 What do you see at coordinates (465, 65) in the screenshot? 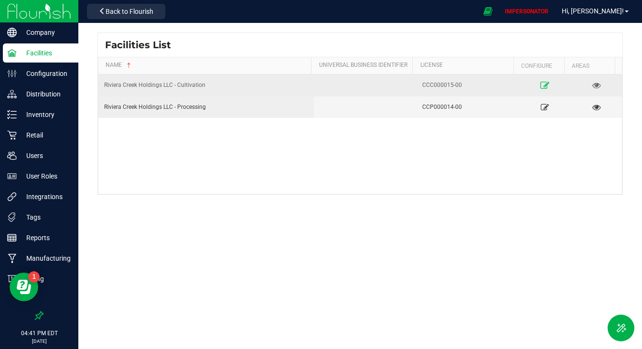
I see `a: License` at bounding box center [465, 65].